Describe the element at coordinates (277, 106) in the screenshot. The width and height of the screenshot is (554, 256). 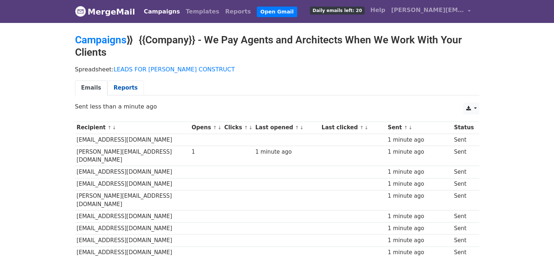
I see `p: Sent less than a minute ago` at that location.